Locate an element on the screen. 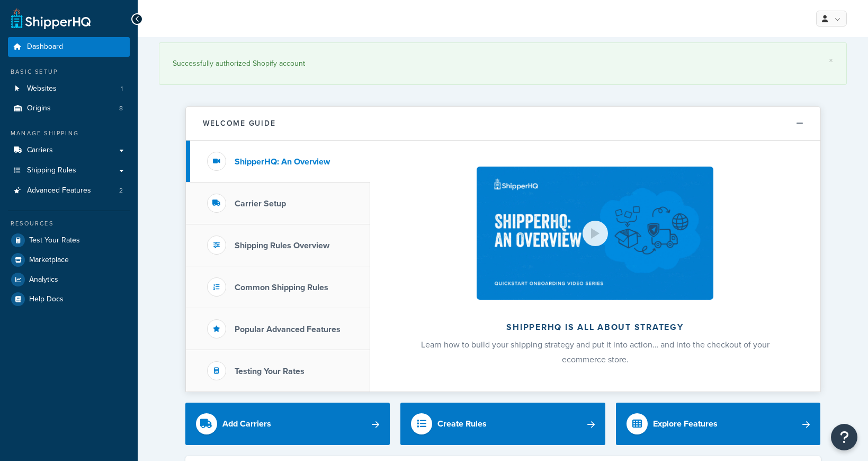 Image resolution: width=868 pixels, height=461 pixels. li: Dashboard is located at coordinates (69, 46).